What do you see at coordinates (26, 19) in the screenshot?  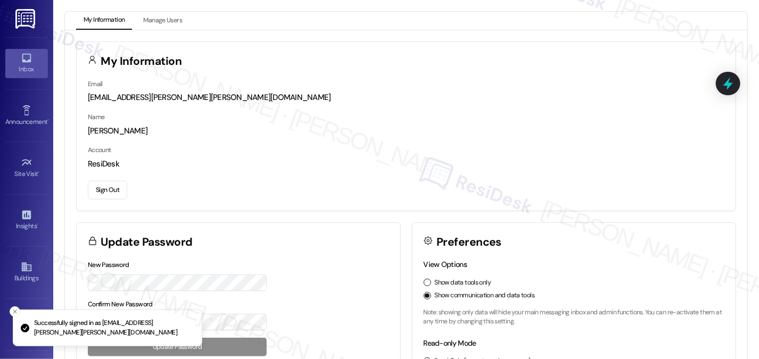 I see `img: ResiDesk Logo` at bounding box center [26, 19].